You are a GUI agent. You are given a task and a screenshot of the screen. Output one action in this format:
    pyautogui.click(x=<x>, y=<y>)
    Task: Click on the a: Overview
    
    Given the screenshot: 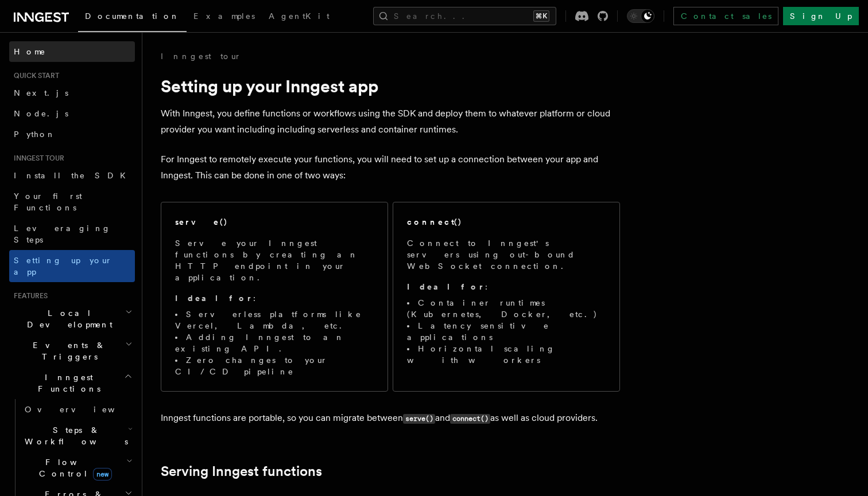 What is the action you would take?
    pyautogui.click(x=78, y=410)
    